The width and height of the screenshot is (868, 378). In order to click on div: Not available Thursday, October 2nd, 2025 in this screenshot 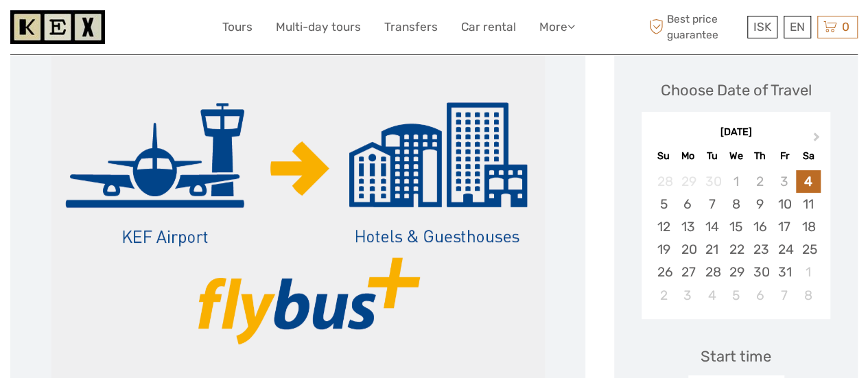, I will do `click(759, 181)`.